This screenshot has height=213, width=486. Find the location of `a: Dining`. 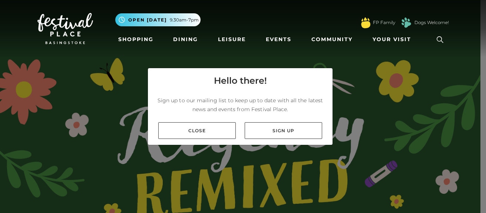

a: Dining is located at coordinates (185, 39).